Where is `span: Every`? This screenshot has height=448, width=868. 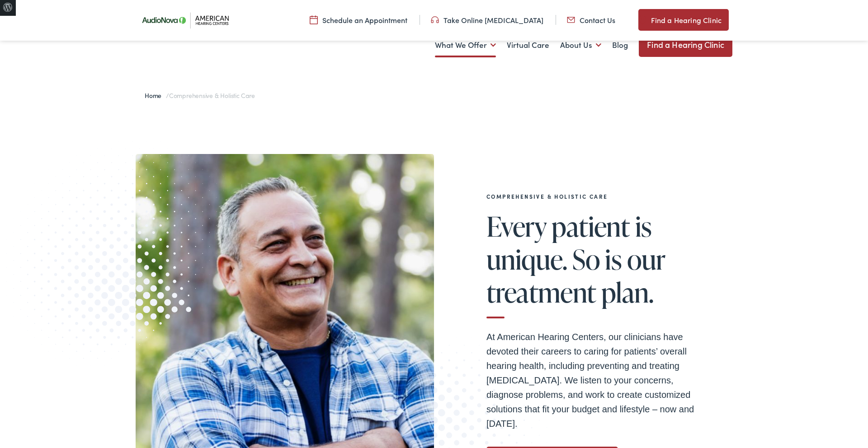 span: Every is located at coordinates (516, 227).